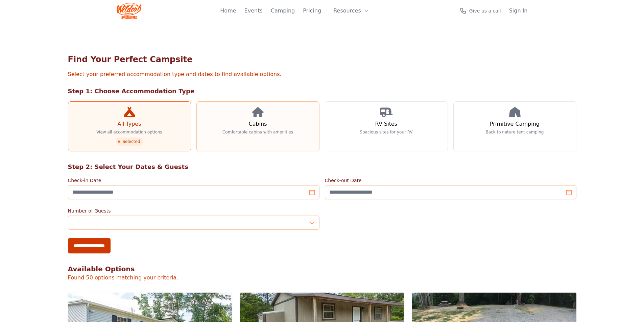 The image size is (644, 322). Describe the element at coordinates (322, 59) in the screenshot. I see `h1: Find Your Perfect Campsite` at that location.